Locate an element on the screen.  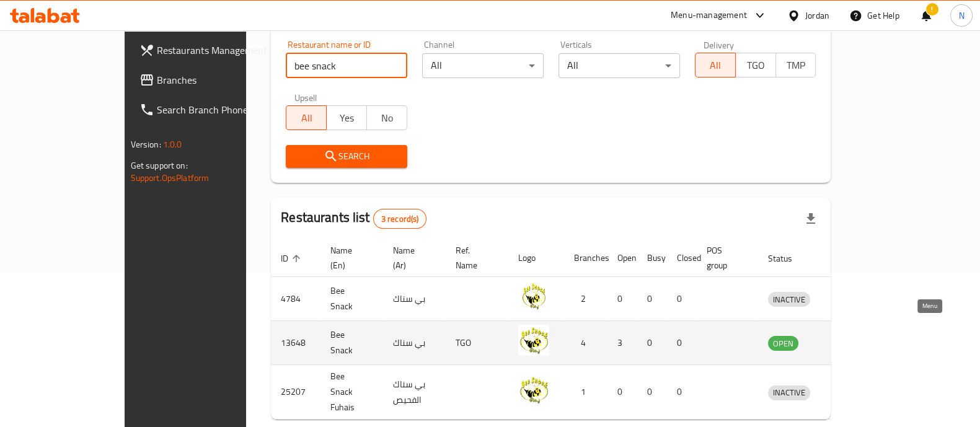
div: OPEN is located at coordinates (783, 343).